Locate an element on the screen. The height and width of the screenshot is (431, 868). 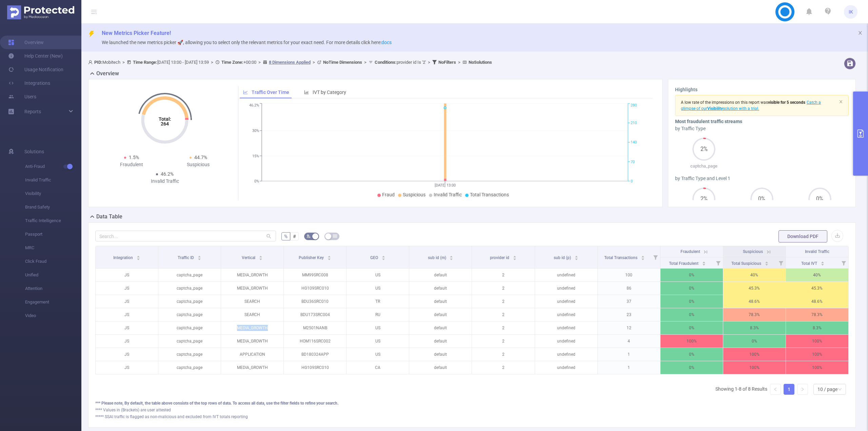
tspan: 46.2% is located at coordinates (254, 105).